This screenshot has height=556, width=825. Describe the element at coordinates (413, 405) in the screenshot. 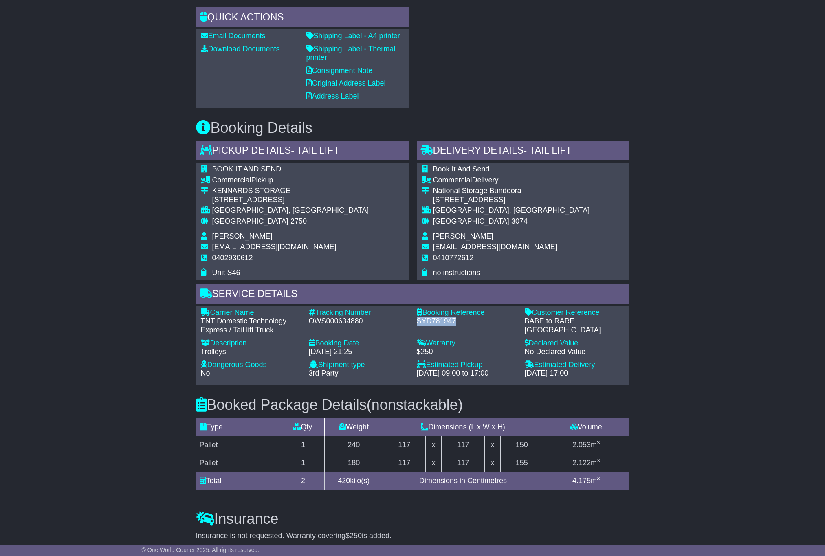

I see `h3: Booked Package Details` at that location.